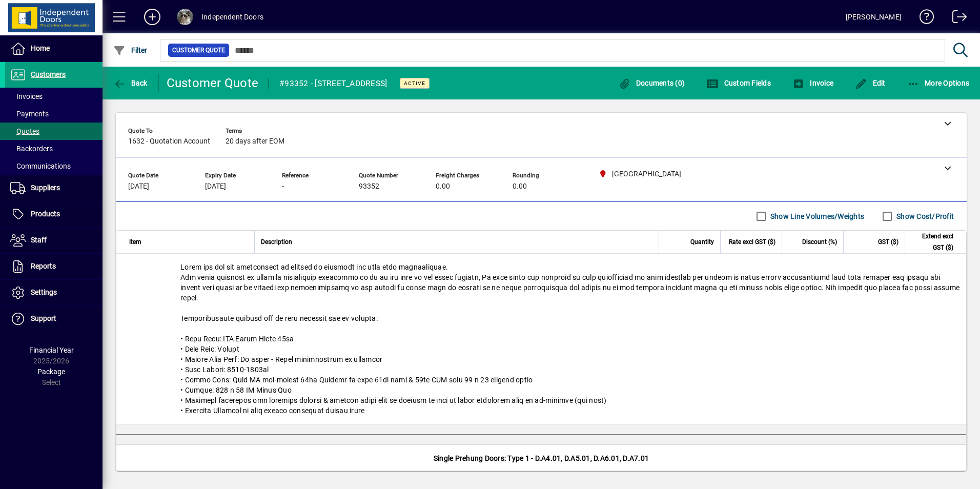 This screenshot has height=489, width=980. Describe the element at coordinates (131, 50) in the screenshot. I see `button: Filter` at that location.